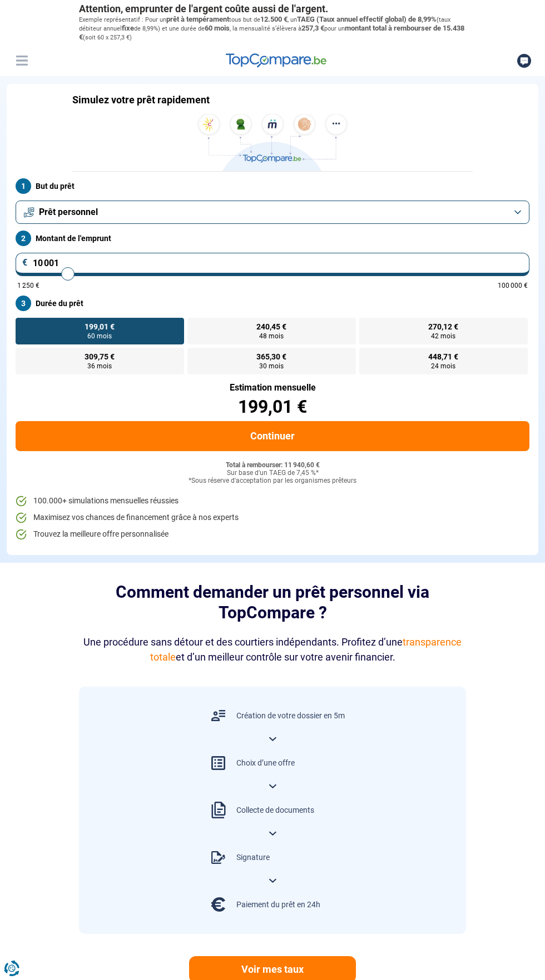 Image resolution: width=545 pixels, height=980 pixels. Describe the element at coordinates (253, 858) in the screenshot. I see `div: Signature` at that location.